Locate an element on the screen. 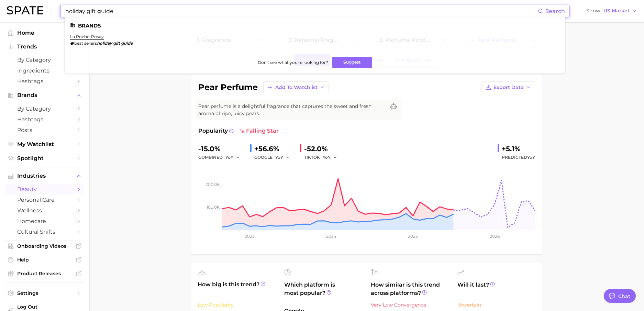 The image size is (644, 311). span: Will it last? is located at coordinates (496, 289).